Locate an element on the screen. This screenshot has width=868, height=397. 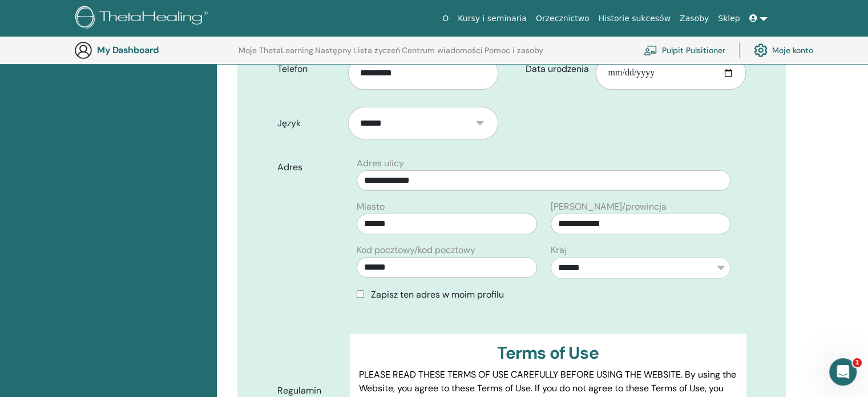
label: Kraj is located at coordinates (559, 250).